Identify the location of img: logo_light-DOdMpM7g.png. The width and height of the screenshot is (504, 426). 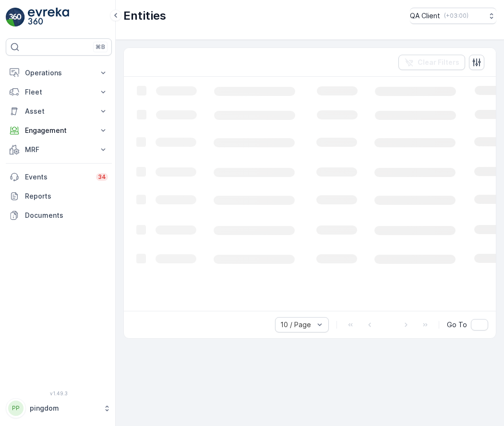
(49, 17).